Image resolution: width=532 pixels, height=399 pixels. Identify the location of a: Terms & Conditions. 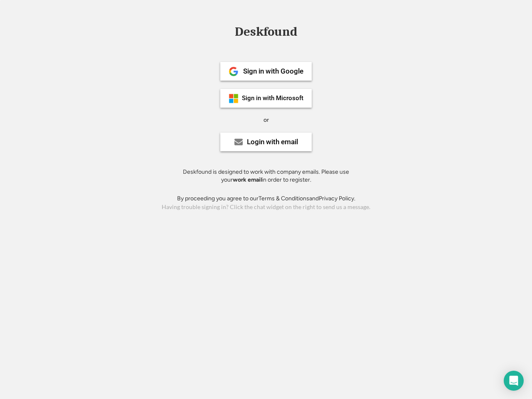
(284, 198).